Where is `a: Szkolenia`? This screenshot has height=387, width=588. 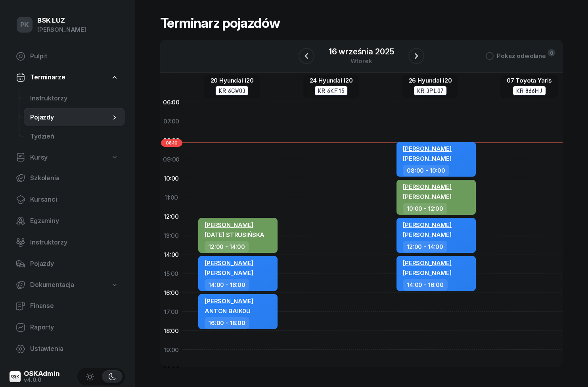 a: Szkolenia is located at coordinates (67, 178).